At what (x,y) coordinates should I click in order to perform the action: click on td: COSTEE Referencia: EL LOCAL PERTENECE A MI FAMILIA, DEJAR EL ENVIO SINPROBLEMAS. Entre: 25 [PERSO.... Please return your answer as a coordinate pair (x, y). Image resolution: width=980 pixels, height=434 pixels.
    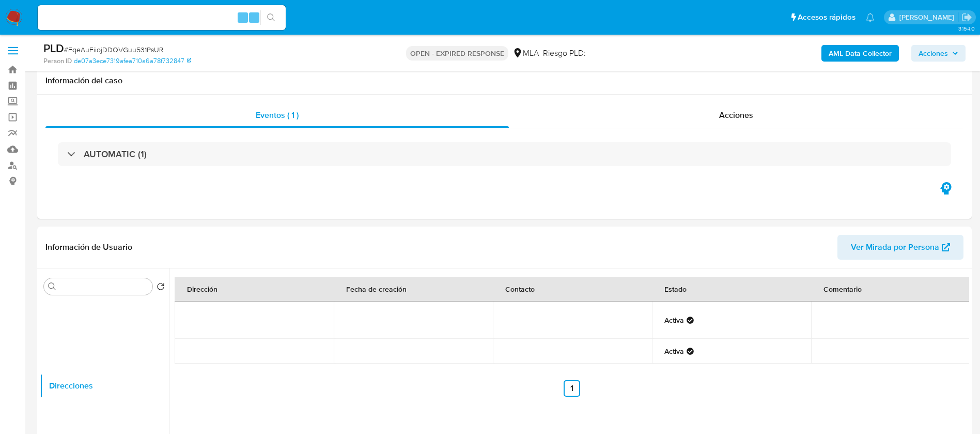
    Looking at the image, I should click on (891, 320).